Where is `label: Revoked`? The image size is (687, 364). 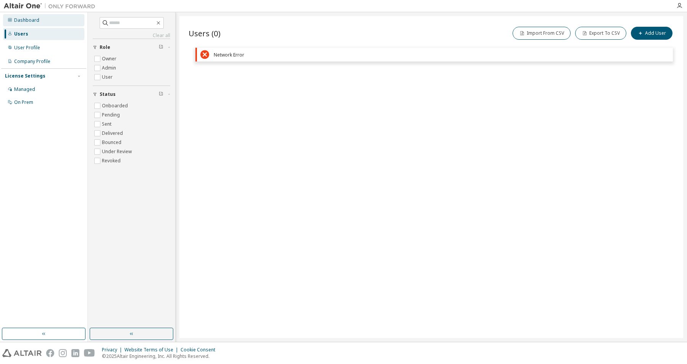 label: Revoked is located at coordinates (112, 161).